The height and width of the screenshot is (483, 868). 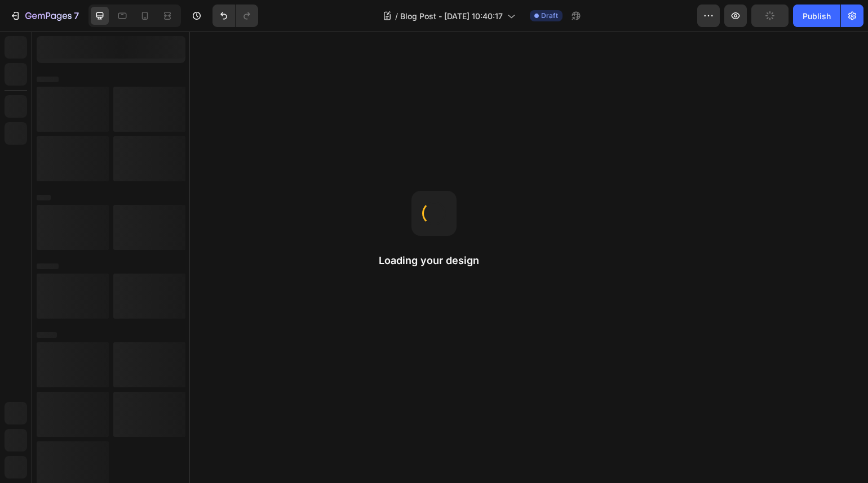 I want to click on div: Undo/Redo, so click(x=235, y=16).